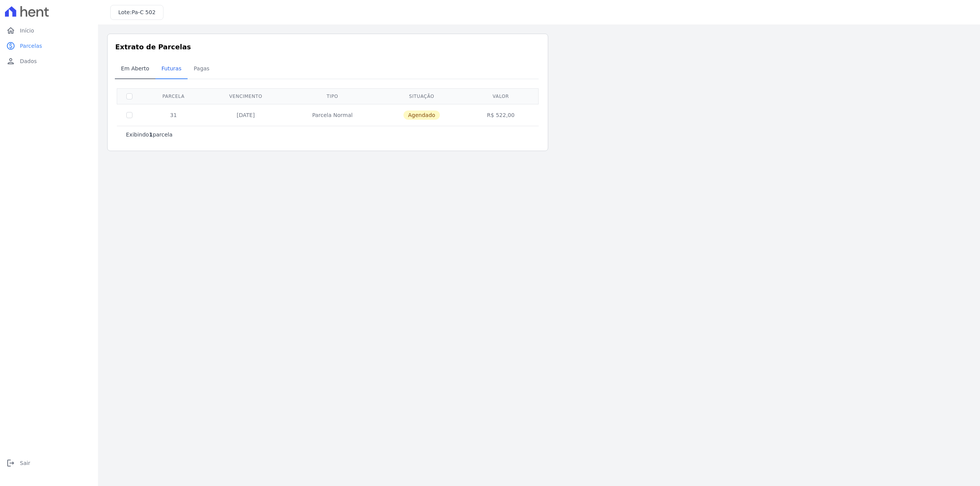 The image size is (980, 486). I want to click on a: personDados, so click(49, 61).